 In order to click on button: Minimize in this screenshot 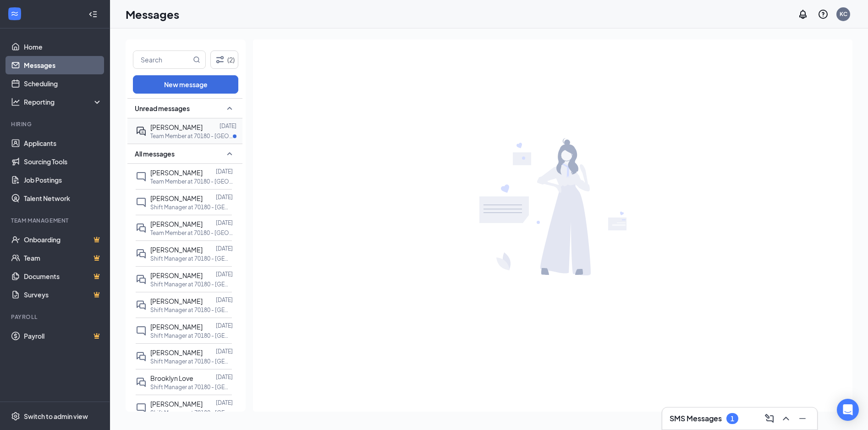, I will do `click(802, 418)`.